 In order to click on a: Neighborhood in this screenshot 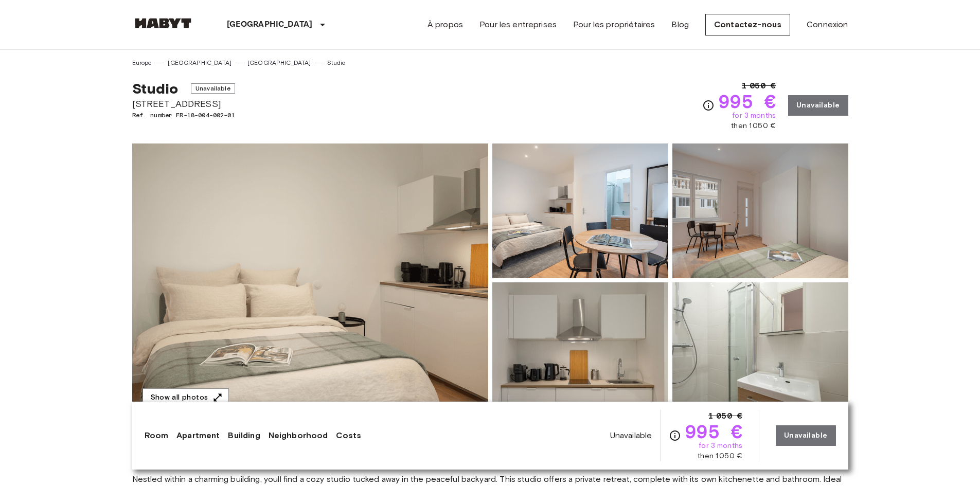, I will do `click(298, 435)`.